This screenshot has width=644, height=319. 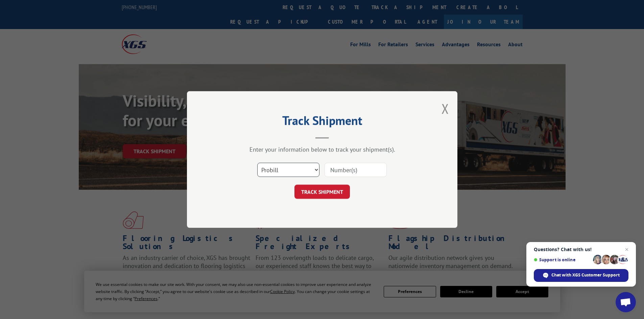 What do you see at coordinates (581, 249) in the screenshot?
I see `span: Questions? Chat with us!` at bounding box center [581, 249].